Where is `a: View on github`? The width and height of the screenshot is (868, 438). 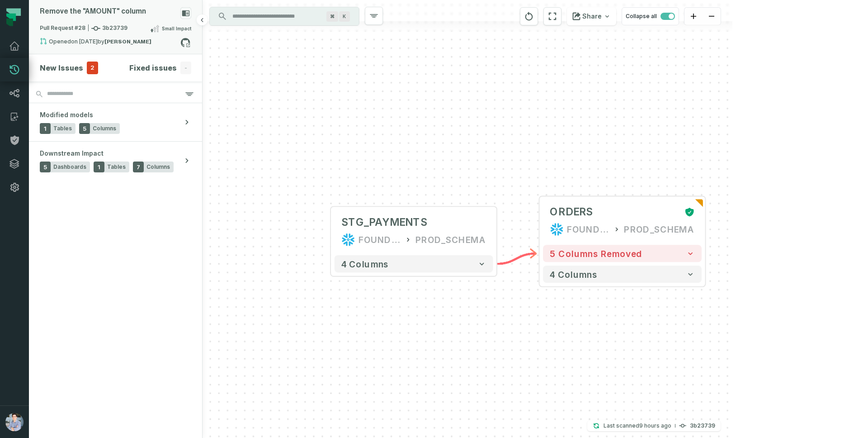 a: View on github is located at coordinates (185, 42).